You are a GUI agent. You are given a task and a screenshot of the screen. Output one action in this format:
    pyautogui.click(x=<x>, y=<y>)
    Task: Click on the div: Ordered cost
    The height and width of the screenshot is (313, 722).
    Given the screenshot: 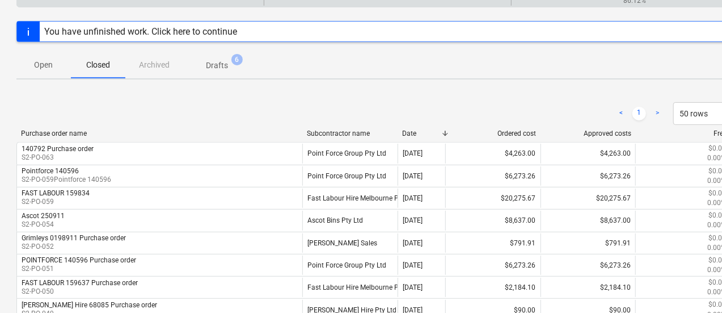 What is the action you would take?
    pyautogui.click(x=493, y=133)
    